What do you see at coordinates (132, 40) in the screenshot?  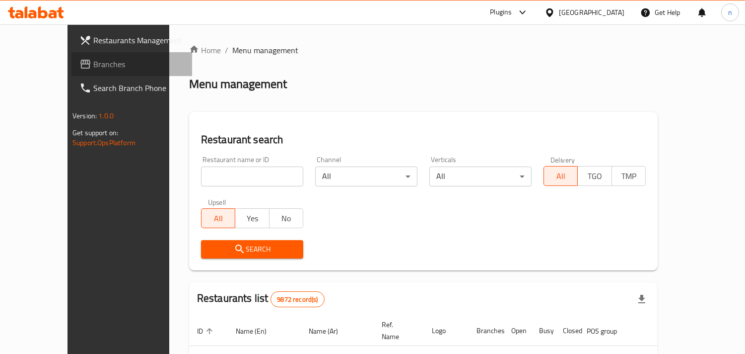 I see `a: Restaurants Management` at bounding box center [132, 40].